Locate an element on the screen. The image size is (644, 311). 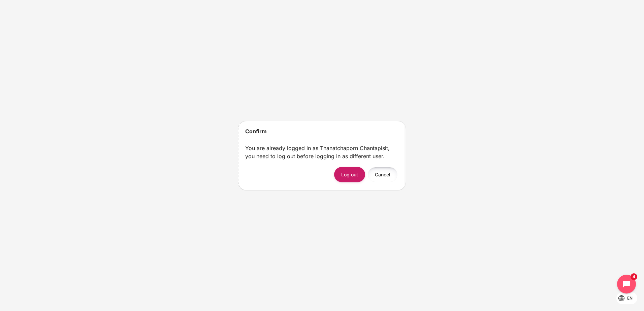
button: Languages is located at coordinates (627, 298).